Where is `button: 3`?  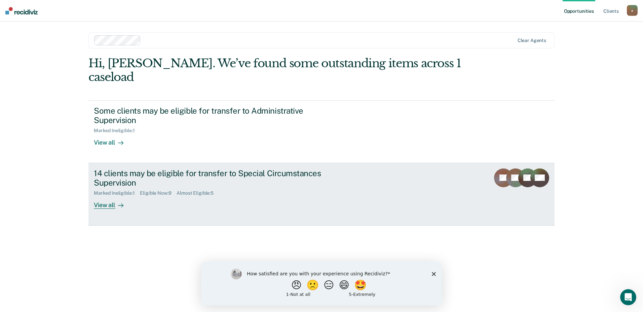
button: 3 is located at coordinates (128, 23).